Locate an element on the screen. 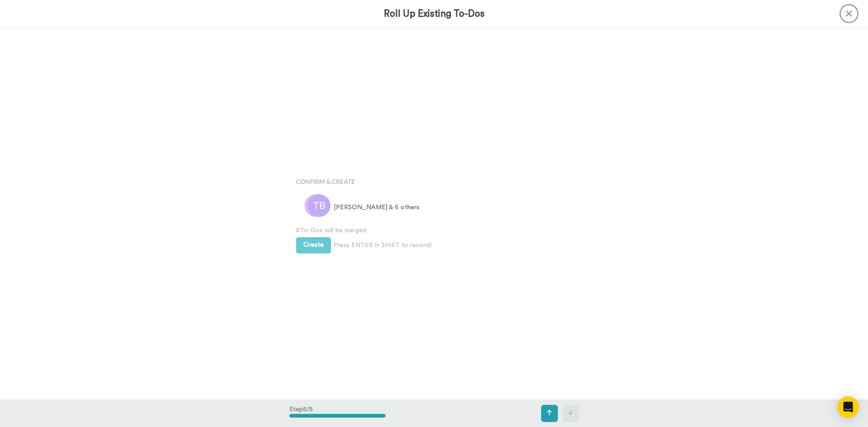 The width and height of the screenshot is (868, 427). span: Press ENTER (+ SHIFT to record) is located at coordinates (382, 245).